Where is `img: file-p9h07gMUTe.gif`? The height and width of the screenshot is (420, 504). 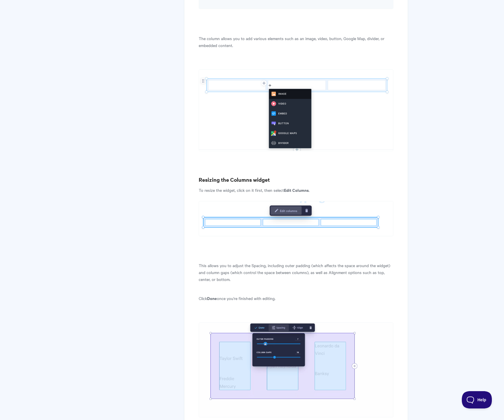
img: file-p9h07gMUTe.gif is located at coordinates (296, 370).